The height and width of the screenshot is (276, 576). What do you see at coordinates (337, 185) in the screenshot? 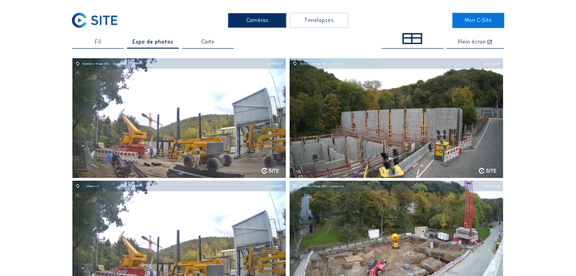
I see `div: Camera 6` at bounding box center [337, 185].